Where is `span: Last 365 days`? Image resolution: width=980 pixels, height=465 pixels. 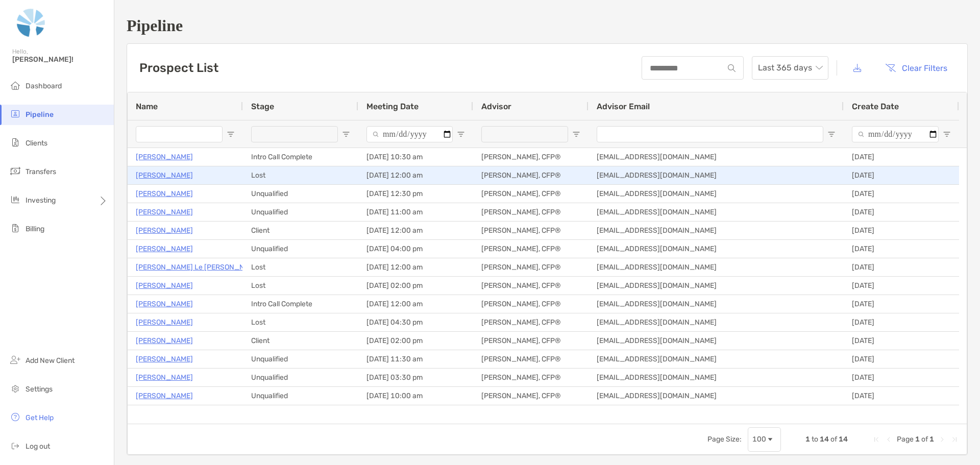
span: Last 365 days is located at coordinates (790, 68).